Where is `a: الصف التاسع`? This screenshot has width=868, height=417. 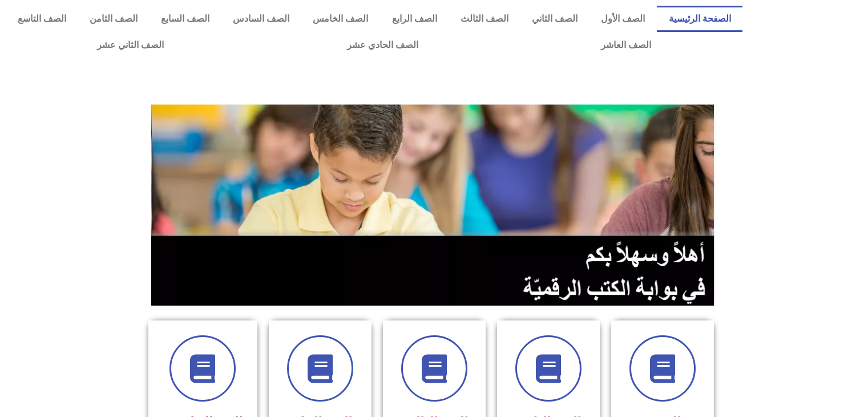
a: الصف التاسع is located at coordinates (42, 19).